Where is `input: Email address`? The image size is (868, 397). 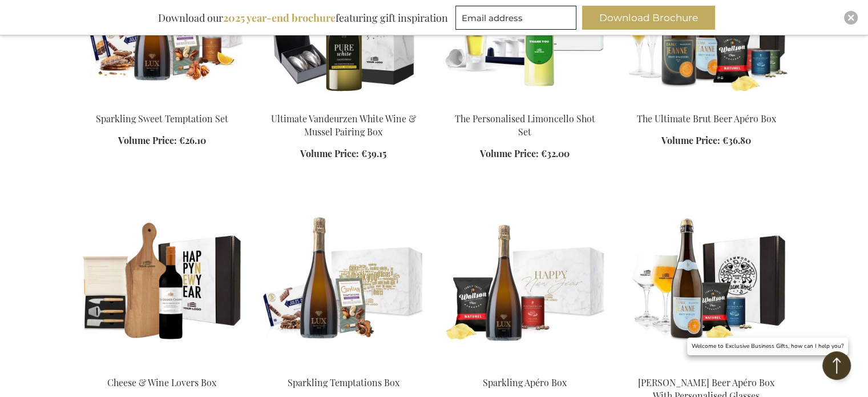 input: Email address is located at coordinates (515, 17).